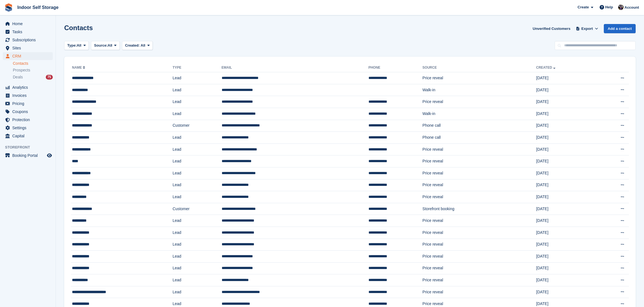  Describe the element at coordinates (137, 46) in the screenshot. I see `button: Created: All` at that location.